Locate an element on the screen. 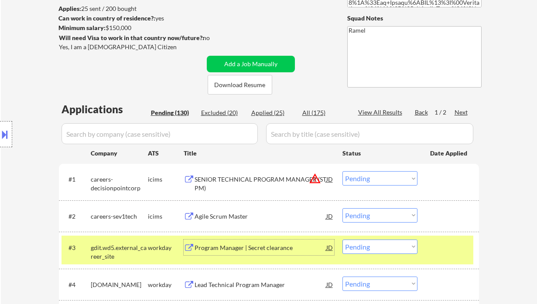  div: Applied (25) is located at coordinates (273, 113).